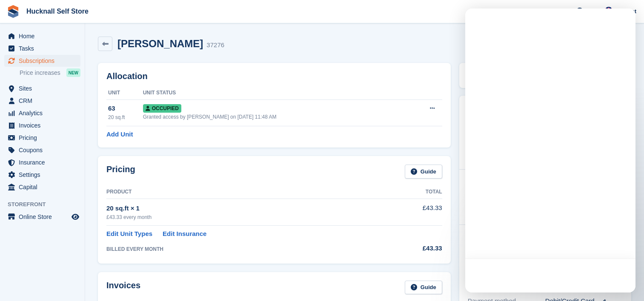  I want to click on span: Invoices, so click(44, 125).